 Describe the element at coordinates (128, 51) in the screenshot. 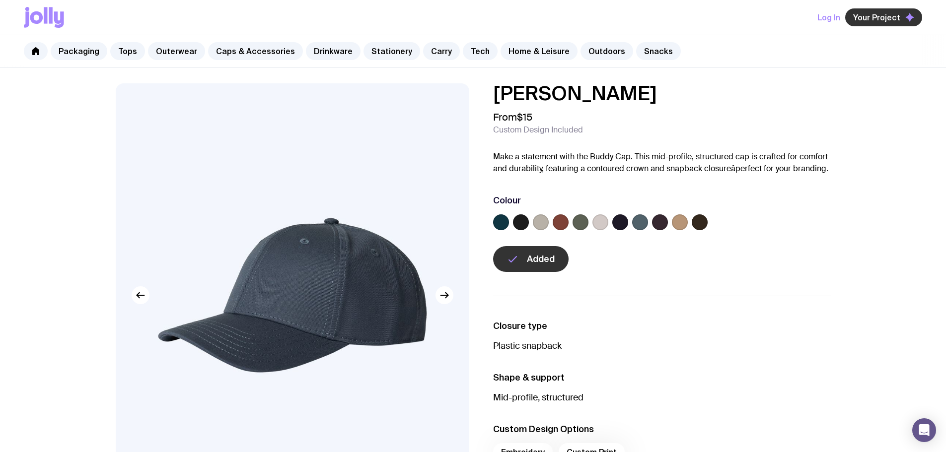

I see `a: Tops` at that location.